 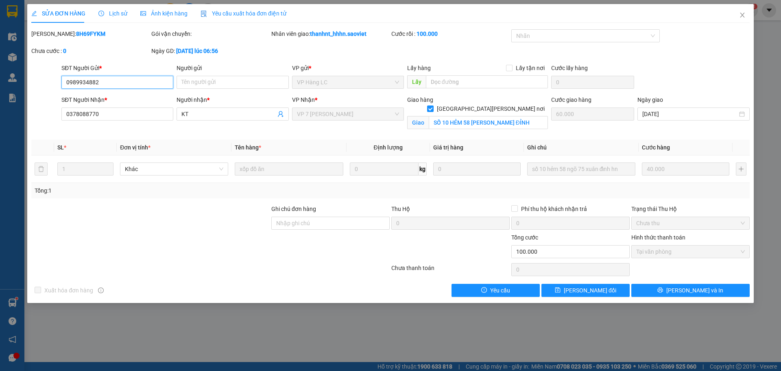 I want to click on span: Tổng cước, so click(x=525, y=237).